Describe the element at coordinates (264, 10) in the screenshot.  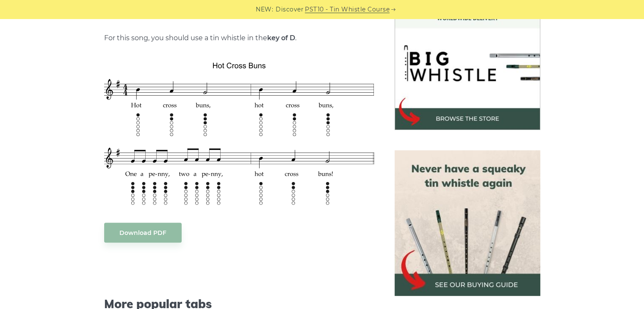
I see `span: NEW:` at that location.